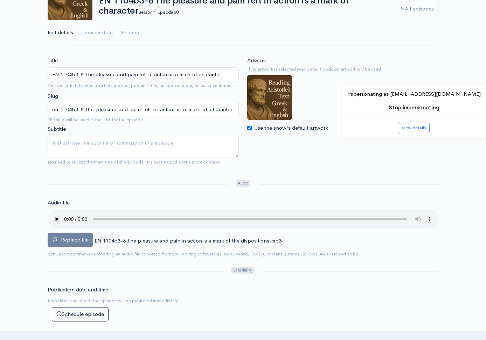 This screenshot has height=340, width=486. I want to click on small: ZenCast recommends uploading an audio file exported from your editing software as: MP3, Mono, CBR..., so click(203, 254).